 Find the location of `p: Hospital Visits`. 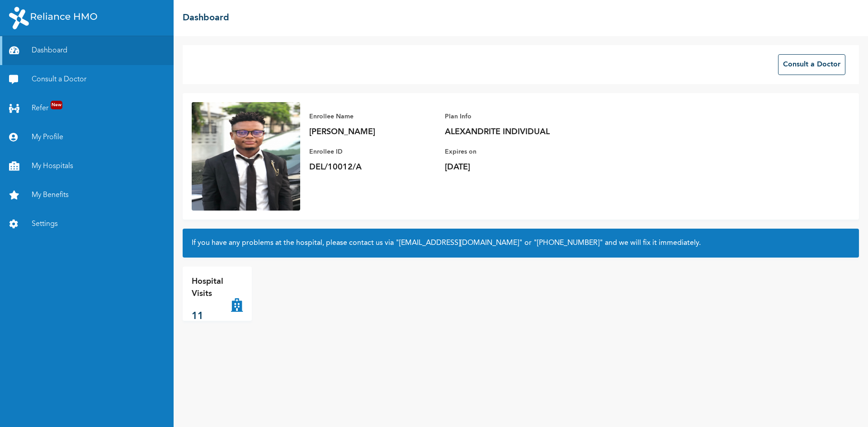

p: Hospital Visits is located at coordinates (211, 288).